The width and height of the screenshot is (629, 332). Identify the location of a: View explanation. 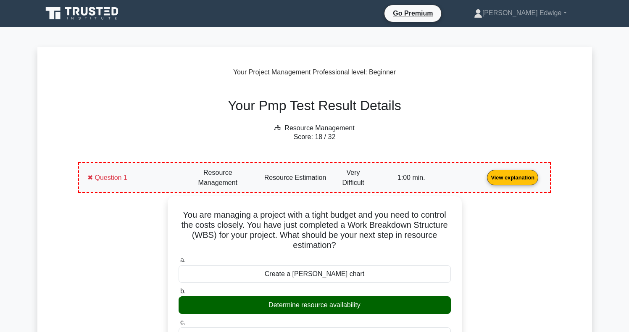
(513, 177).